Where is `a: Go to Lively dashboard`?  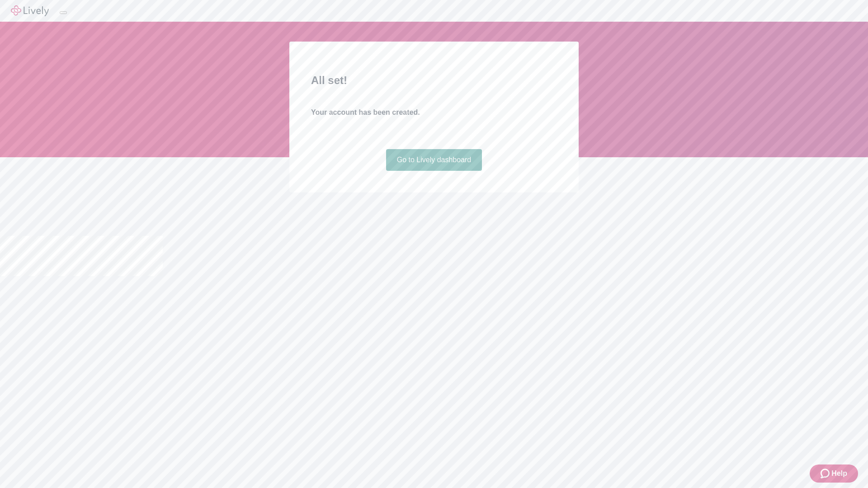 a: Go to Lively dashboard is located at coordinates (434, 160).